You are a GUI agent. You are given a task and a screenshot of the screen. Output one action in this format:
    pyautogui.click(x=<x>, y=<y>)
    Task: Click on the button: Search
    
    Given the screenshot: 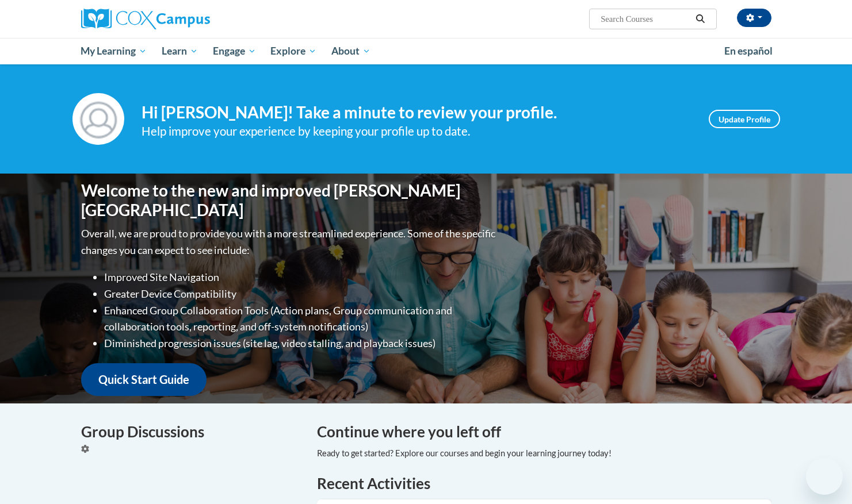 What is the action you would take?
    pyautogui.click(x=700, y=19)
    